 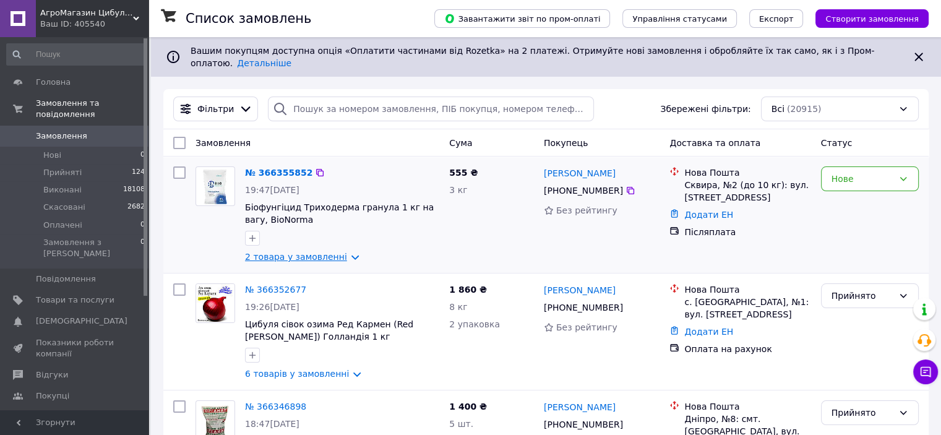 What do you see at coordinates (679, 19) in the screenshot?
I see `span: Управління статусами` at bounding box center [679, 19].